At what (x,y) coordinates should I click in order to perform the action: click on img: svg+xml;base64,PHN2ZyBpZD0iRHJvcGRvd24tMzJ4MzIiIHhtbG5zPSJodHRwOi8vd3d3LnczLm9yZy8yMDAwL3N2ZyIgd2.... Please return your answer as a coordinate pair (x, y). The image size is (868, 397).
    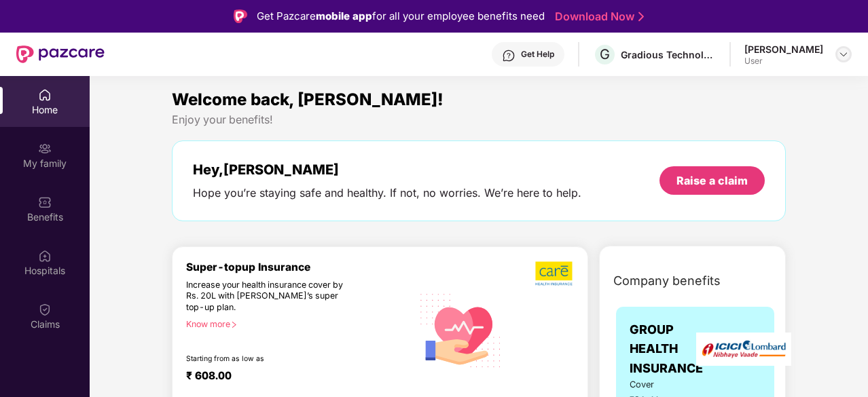
    Looking at the image, I should click on (843, 54).